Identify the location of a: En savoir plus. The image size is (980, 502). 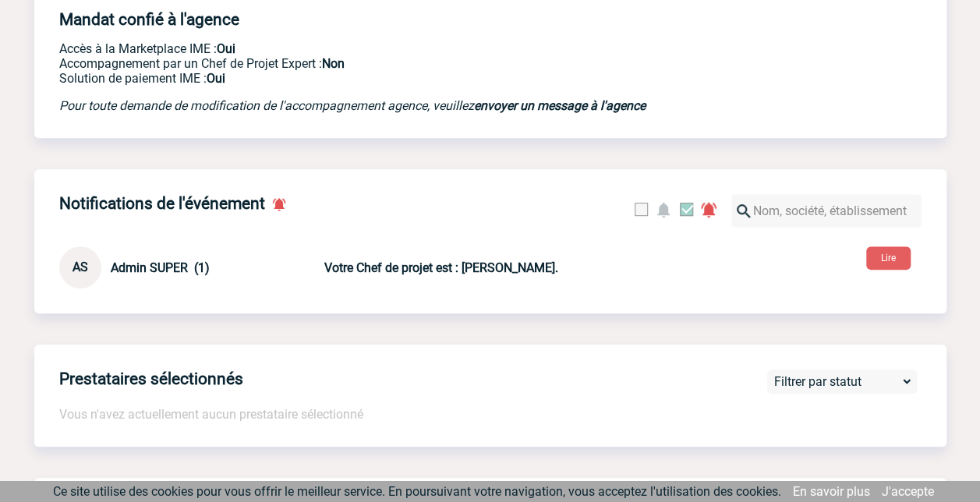
(832, 491).